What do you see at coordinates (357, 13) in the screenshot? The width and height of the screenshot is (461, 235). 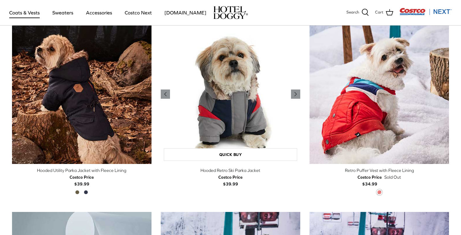 I see `a: Search` at bounding box center [357, 13].